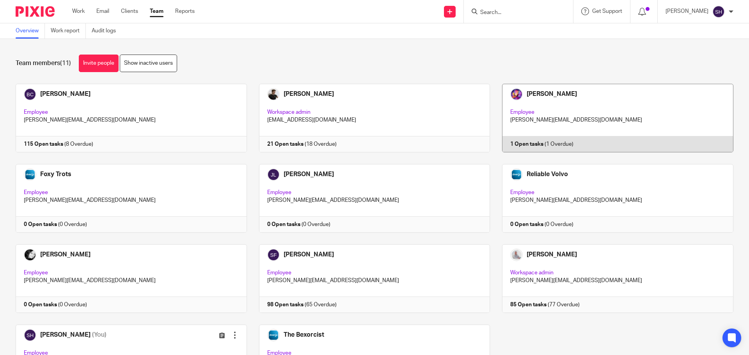 This screenshot has height=355, width=749. I want to click on a: Work report, so click(68, 31).